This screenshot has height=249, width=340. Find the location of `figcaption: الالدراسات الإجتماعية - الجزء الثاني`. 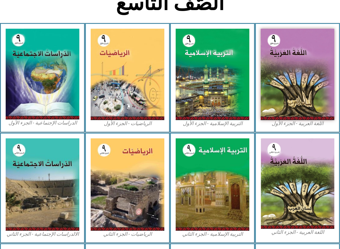

figcaption: الالدراسات الإجتماعية - الجزء الثاني is located at coordinates (43, 234).